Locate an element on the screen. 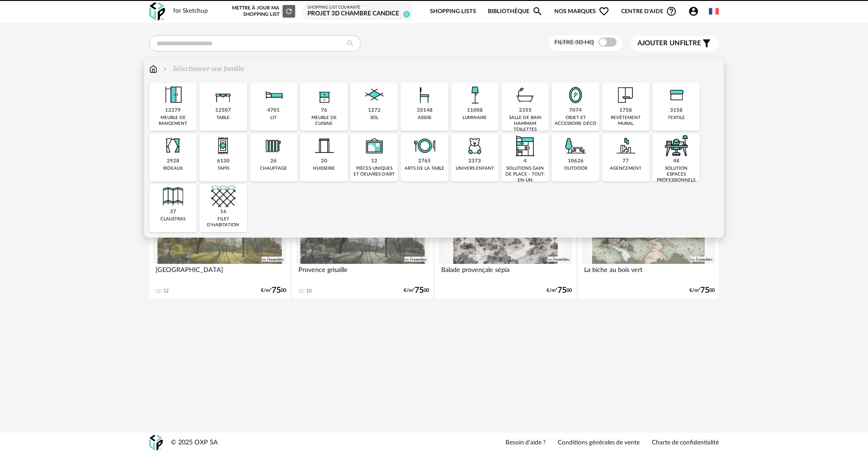 This screenshot has width=868, height=453. img: fr is located at coordinates (714, 11).